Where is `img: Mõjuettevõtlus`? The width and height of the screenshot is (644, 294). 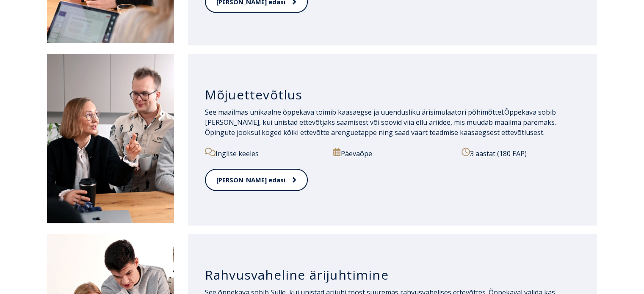
img: Mõjuettevõtlus is located at coordinates (111, 138).